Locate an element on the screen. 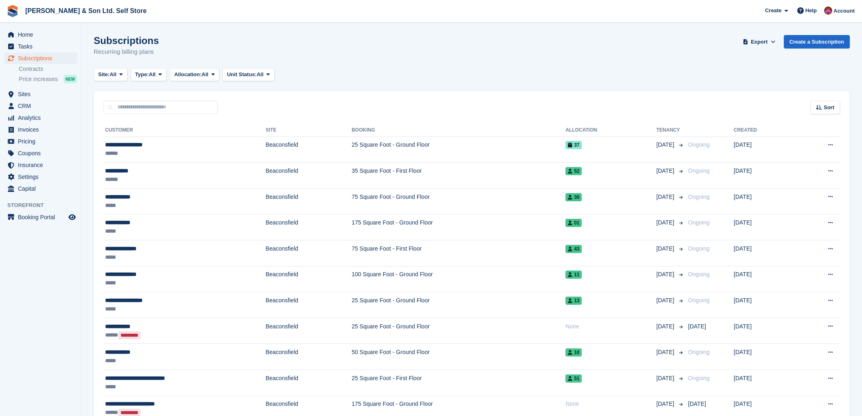  span: Analytics is located at coordinates (42, 118).